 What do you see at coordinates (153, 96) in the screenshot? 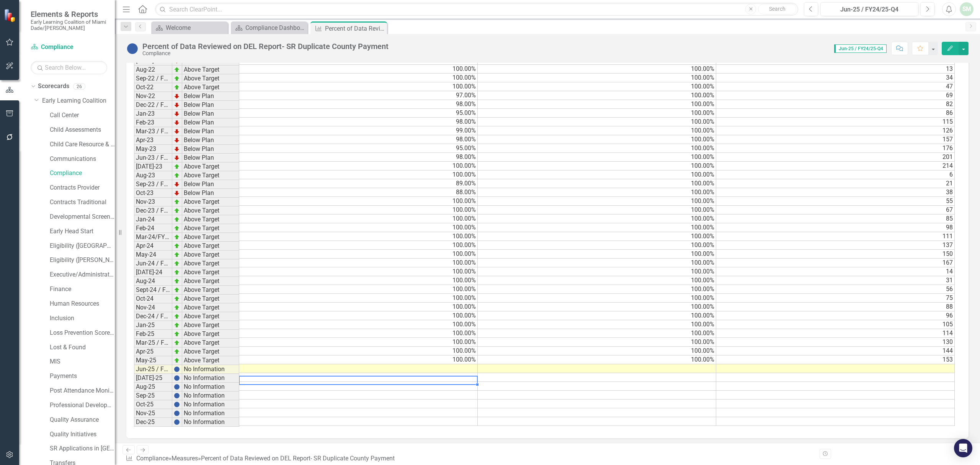
I see `td: Nov-22` at bounding box center [153, 96].